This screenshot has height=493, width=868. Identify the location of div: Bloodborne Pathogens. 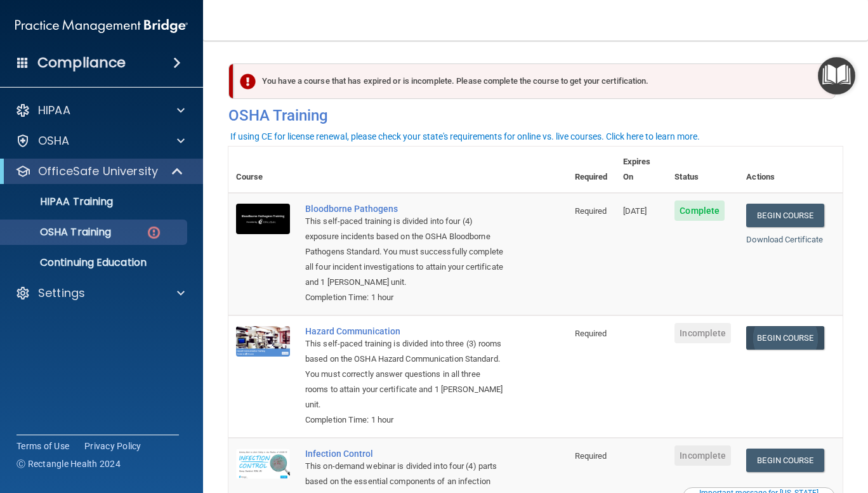
(404, 209).